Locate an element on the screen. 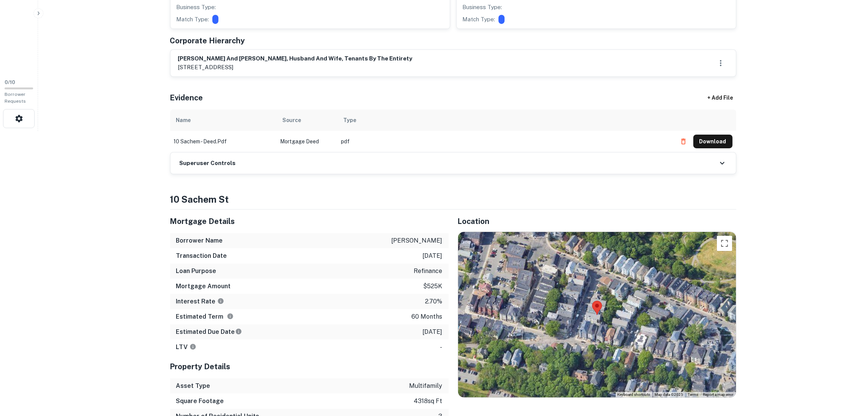 The height and width of the screenshot is (416, 868). h6: LTV is located at coordinates (186, 347).